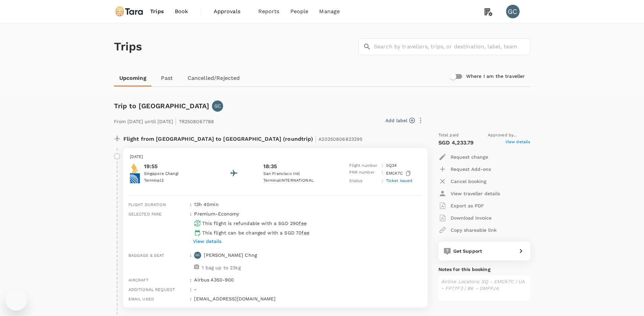  What do you see at coordinates (152, 290) in the screenshot?
I see `span: Additional request` at bounding box center [152, 290].